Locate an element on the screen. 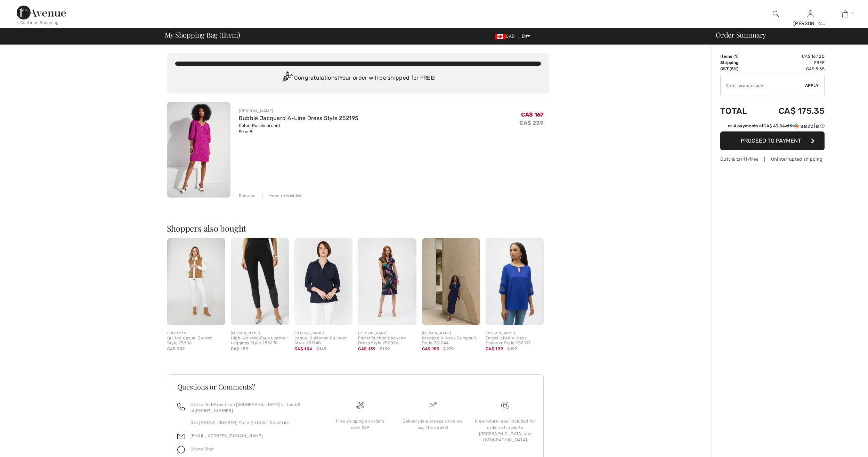  div: Casual Buttoned Pullover Style 251948 is located at coordinates (323, 341).